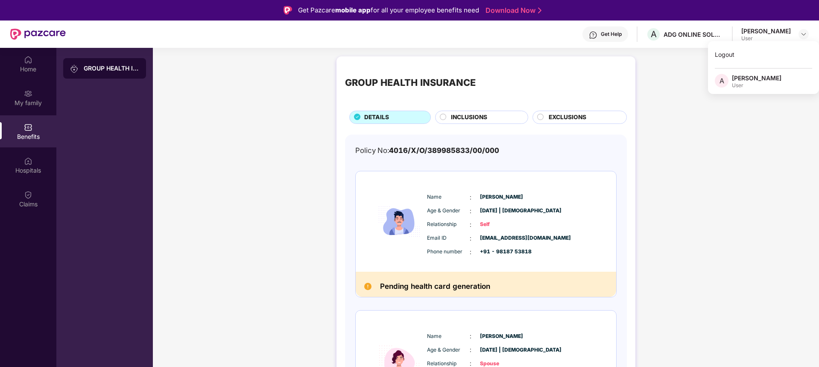 This screenshot has width=819, height=367. I want to click on span: INCLUSIONS, so click(469, 117).